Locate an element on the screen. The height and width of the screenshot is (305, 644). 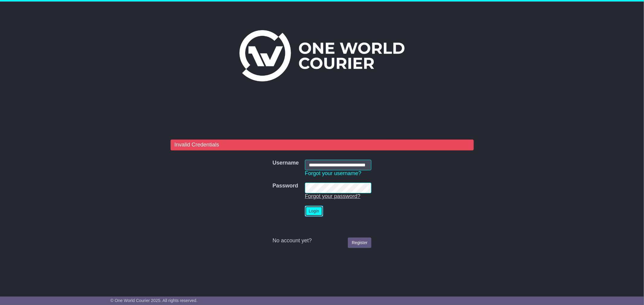
label: Username is located at coordinates (286, 163).